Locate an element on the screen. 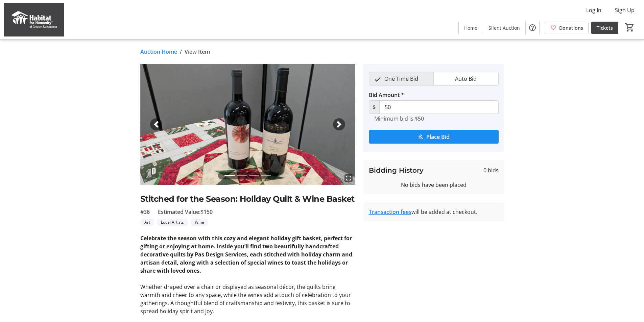  span: One Time Bid is located at coordinates (401, 79).